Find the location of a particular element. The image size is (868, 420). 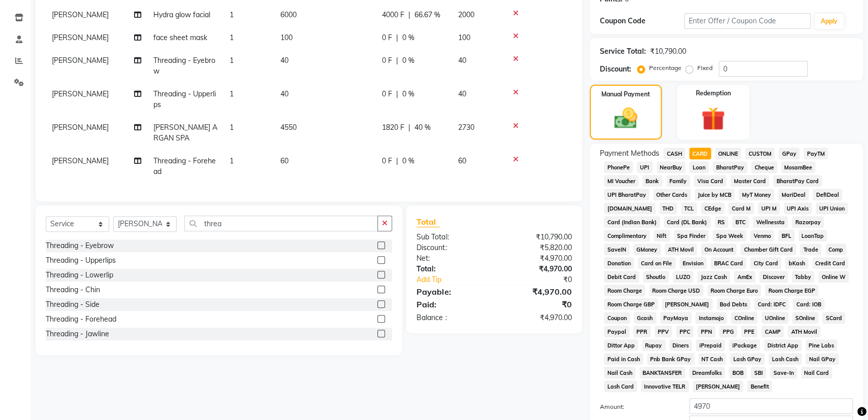

span: AmEx is located at coordinates (744, 276).